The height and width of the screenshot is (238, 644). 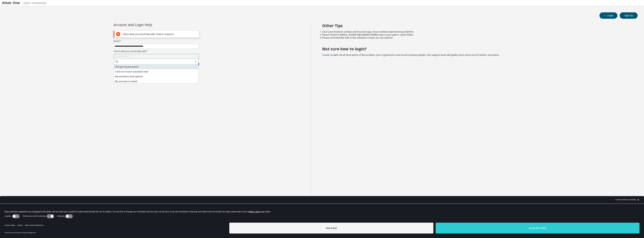 What do you see at coordinates (411, 55) in the screenshot?
I see `span: with a brief description of the problem, your registered e-mail id and company details. Our suppo...` at bounding box center [411, 55].